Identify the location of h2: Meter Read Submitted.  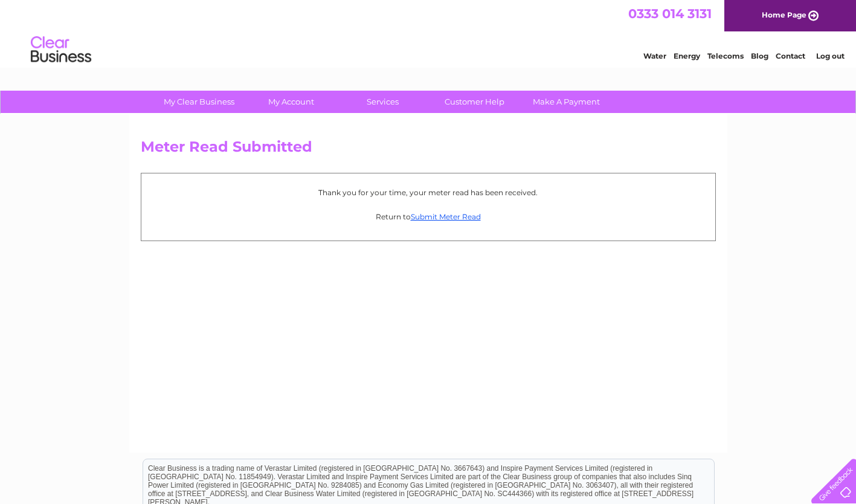
(428, 150).